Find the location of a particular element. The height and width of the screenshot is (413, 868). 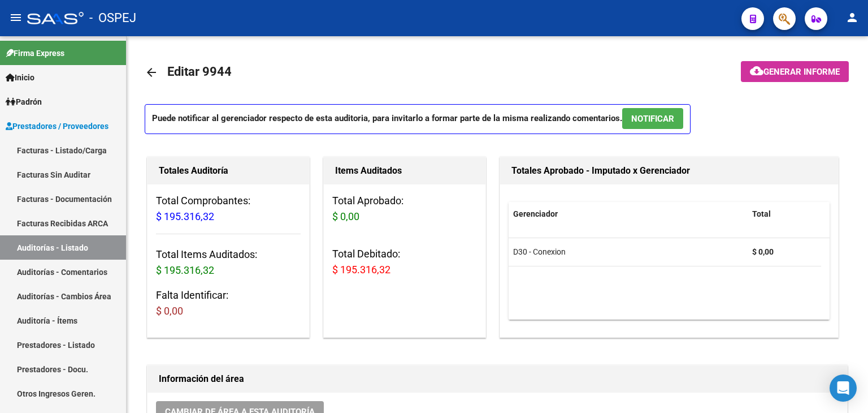

span: D30 - Conexion is located at coordinates (539, 251).